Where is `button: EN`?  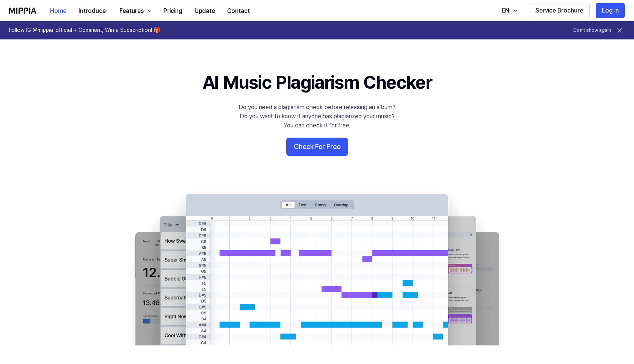 button: EN is located at coordinates (509, 11).